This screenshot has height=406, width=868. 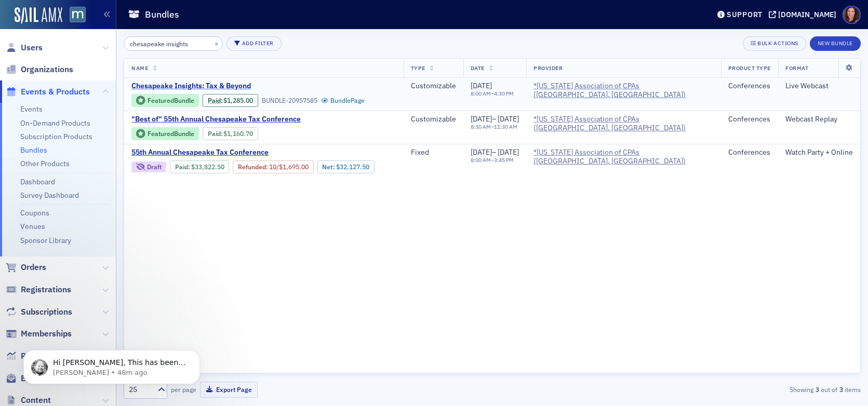 I want to click on a: Reports, so click(x=28, y=356).